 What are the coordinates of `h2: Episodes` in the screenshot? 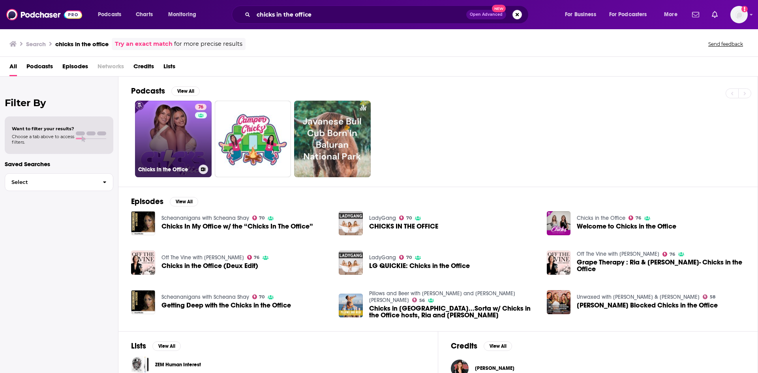 It's located at (147, 201).